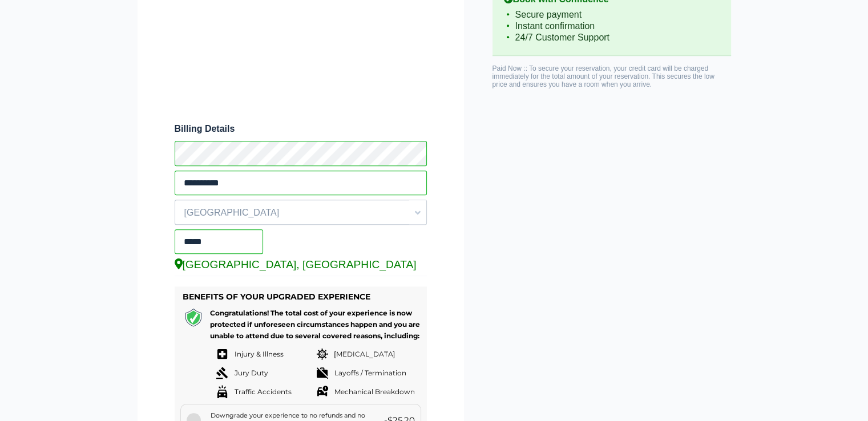  Describe the element at coordinates (612, 26) in the screenshot. I see `li: Instant confirmation` at that location.